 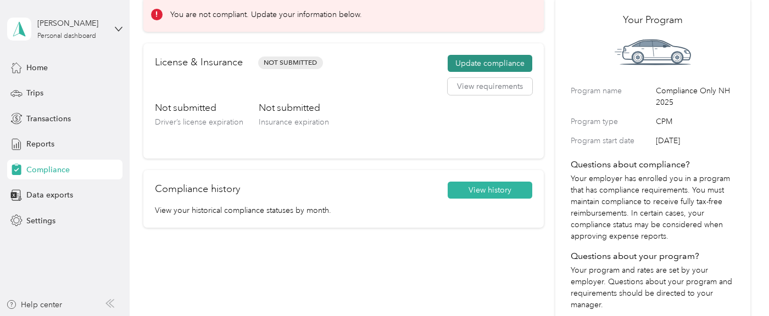 I want to click on h2: Compliance history, so click(x=197, y=189).